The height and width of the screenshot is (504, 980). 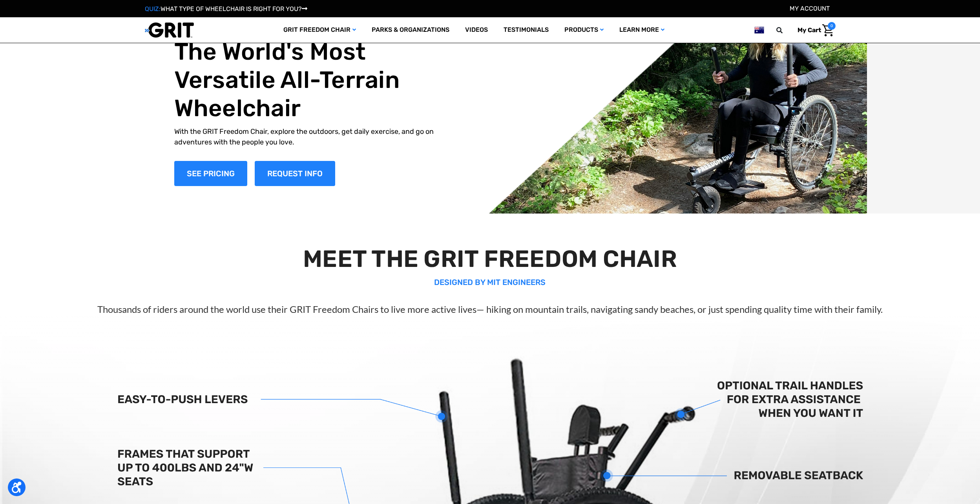 I want to click on a: Testimonials, so click(x=526, y=30).